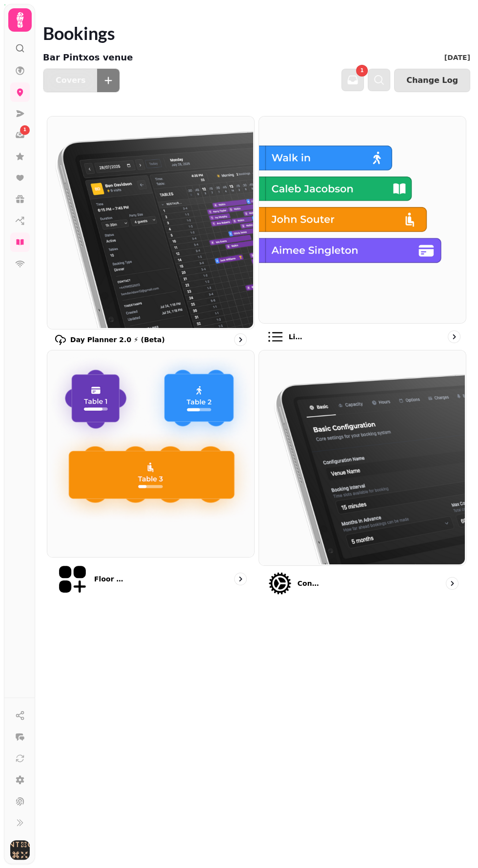 This screenshot has width=478, height=868. I want to click on p: Day Planner 2.0 ⚡ (Beta), so click(118, 339).